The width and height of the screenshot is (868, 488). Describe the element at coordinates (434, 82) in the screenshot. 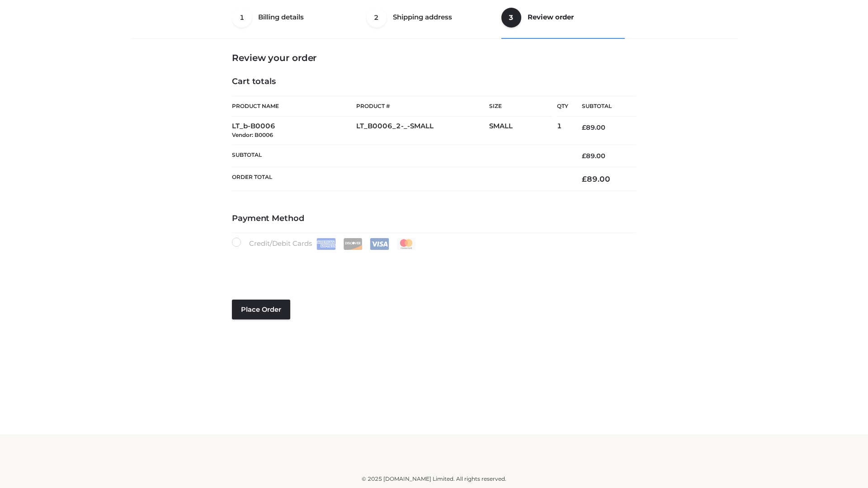

I see `h4: Cart totals` at that location.